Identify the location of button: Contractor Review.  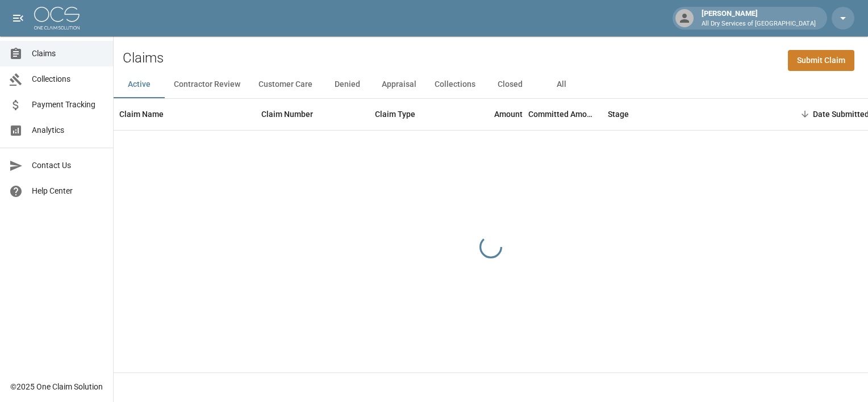
(207, 85).